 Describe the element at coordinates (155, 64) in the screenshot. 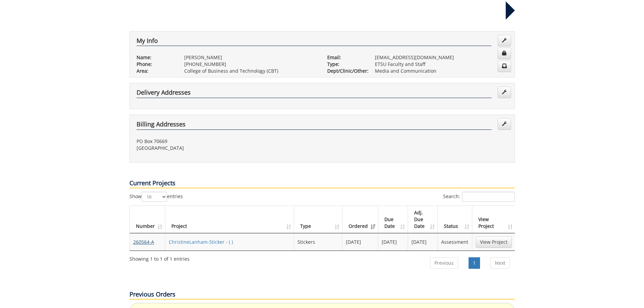

I see `p: Phone:` at that location.